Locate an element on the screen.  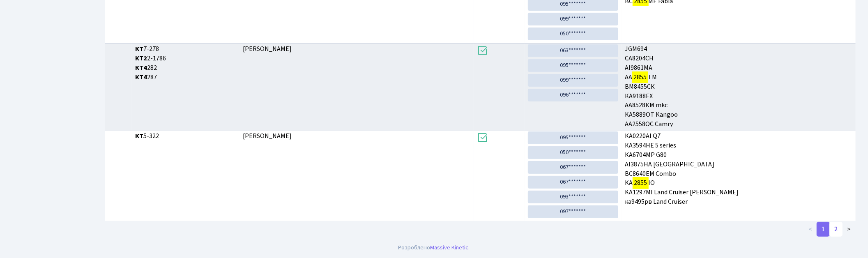
a: 2 is located at coordinates (836, 229).